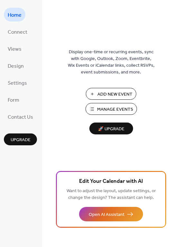 This screenshot has height=247, width=180. I want to click on a: Settings, so click(17, 82).